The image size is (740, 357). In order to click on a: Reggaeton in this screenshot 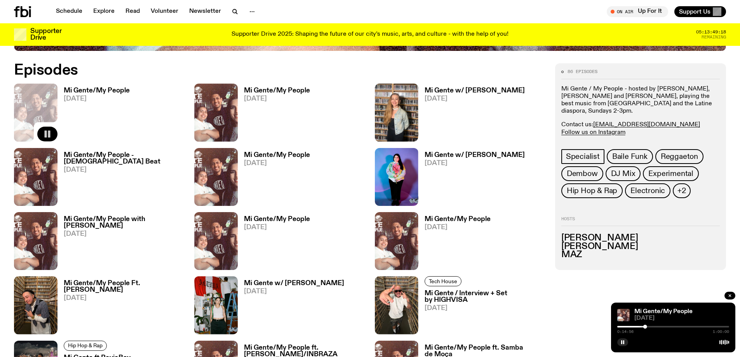, I will do `click(679, 156)`.